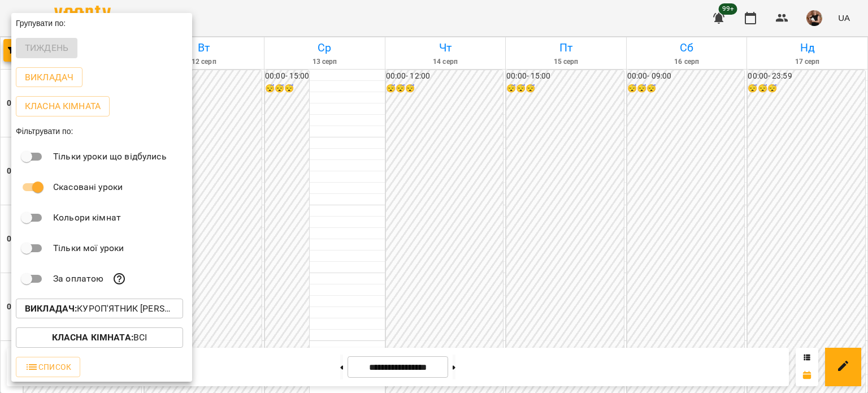 This screenshot has width=868, height=393. Describe the element at coordinates (87, 187) in the screenshot. I see `p: Скасовані уроки` at that location.